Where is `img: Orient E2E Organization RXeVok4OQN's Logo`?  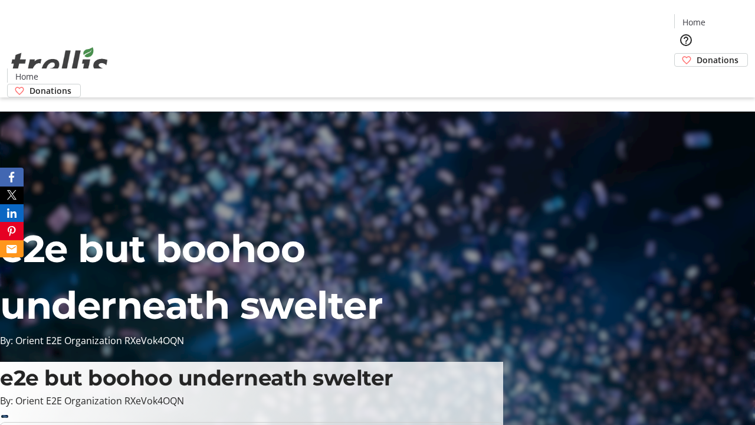
img: Orient E2E Organization RXeVok4OQN's Logo is located at coordinates (60, 64).